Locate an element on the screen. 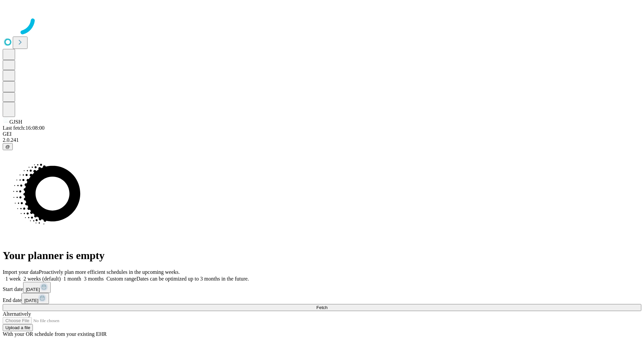 This screenshot has width=644, height=362. span: 2 weeks (default) is located at coordinates (42, 278).